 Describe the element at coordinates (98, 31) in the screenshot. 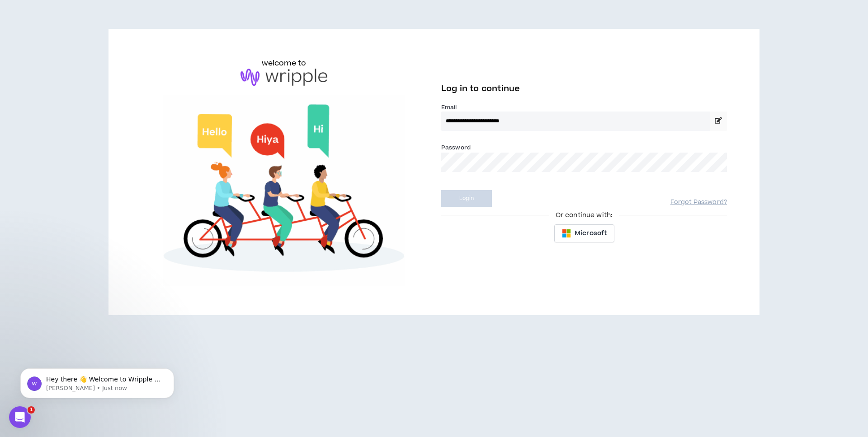

I see `p: Hey there 👋 Welcome to Wripple 🙌 Take a look around! If you have any questions, just reply to thi...` at that location.